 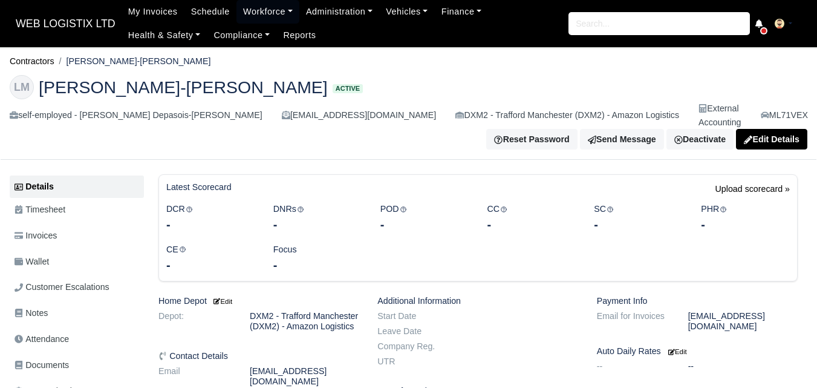 What do you see at coordinates (165, 35) in the screenshot?
I see `a: Health & Safety` at bounding box center [165, 35].